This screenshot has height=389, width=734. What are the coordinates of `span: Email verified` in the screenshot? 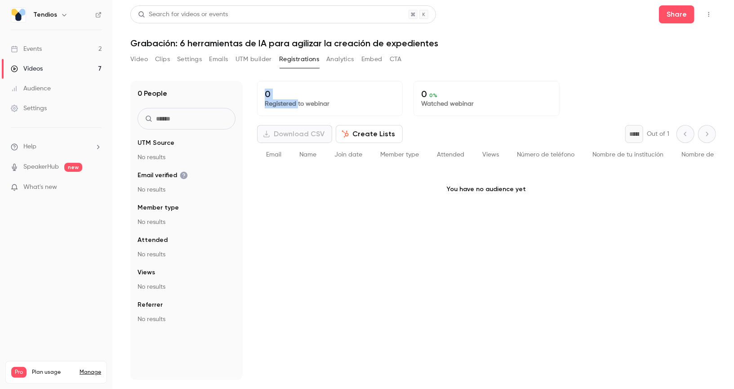 It's located at (163, 175).